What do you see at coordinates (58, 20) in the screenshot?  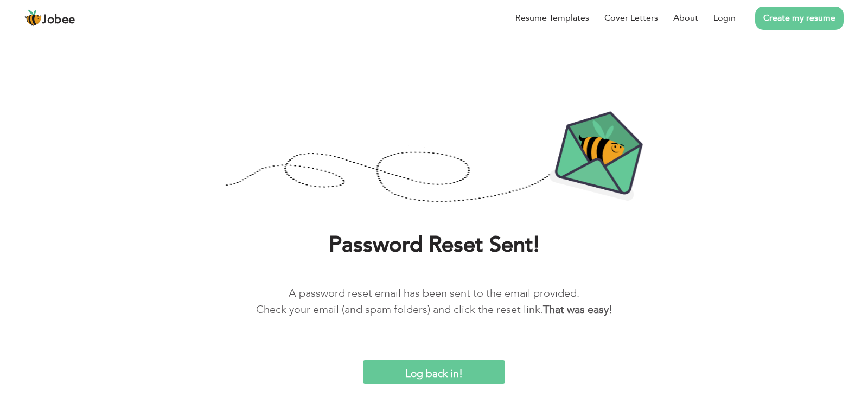 I see `span: Jobee` at bounding box center [58, 20].